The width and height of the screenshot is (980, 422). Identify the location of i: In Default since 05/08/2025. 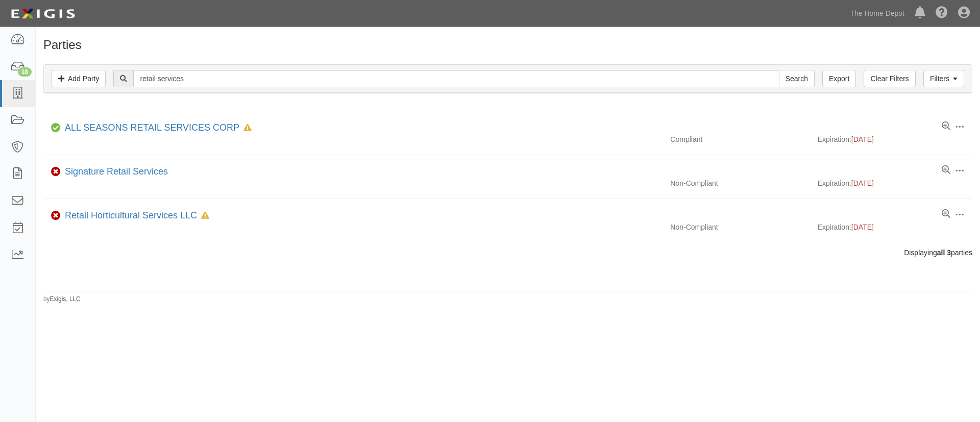
(205, 216).